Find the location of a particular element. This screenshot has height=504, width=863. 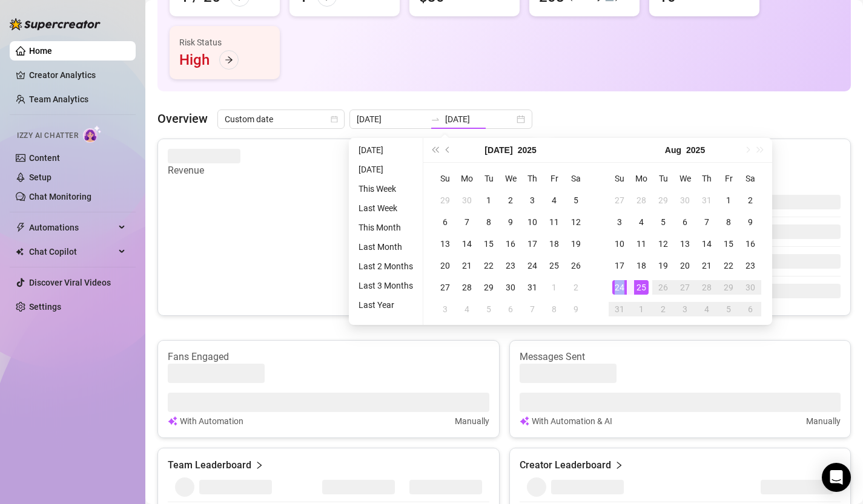

span: swap-right is located at coordinates (435, 119).